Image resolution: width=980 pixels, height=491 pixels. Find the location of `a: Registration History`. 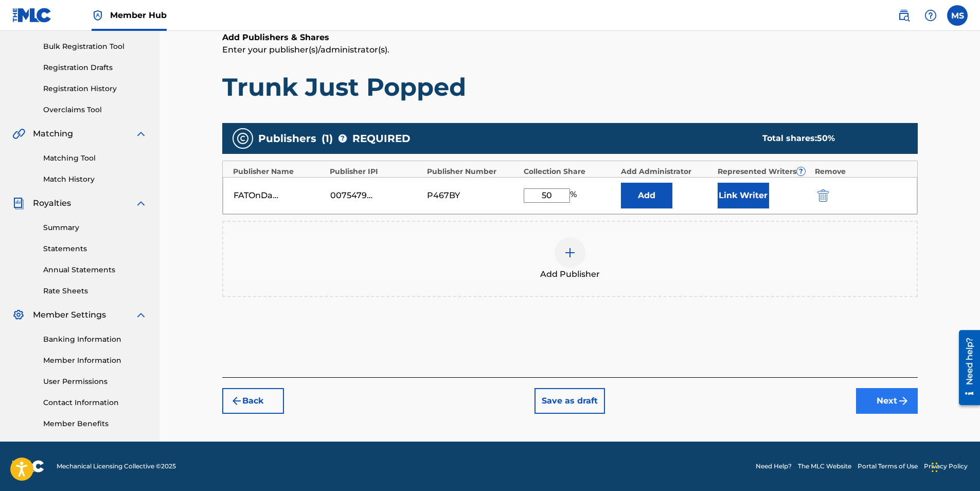

a: Registration History is located at coordinates (95, 89).